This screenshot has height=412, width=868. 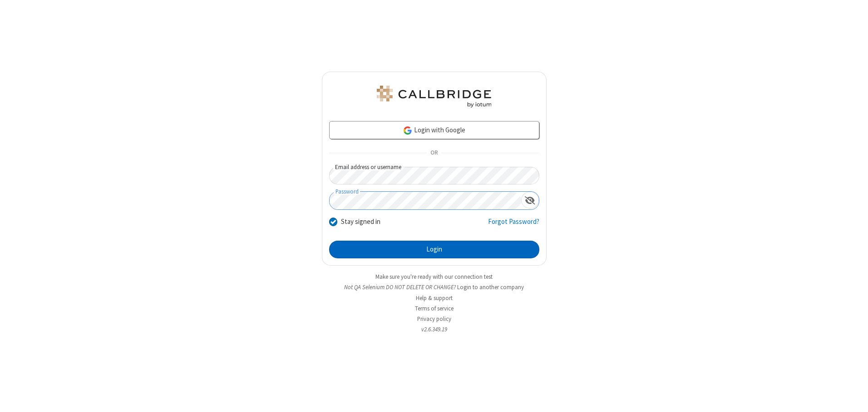 What do you see at coordinates (434, 130) in the screenshot?
I see `a: Login with Google` at bounding box center [434, 130].